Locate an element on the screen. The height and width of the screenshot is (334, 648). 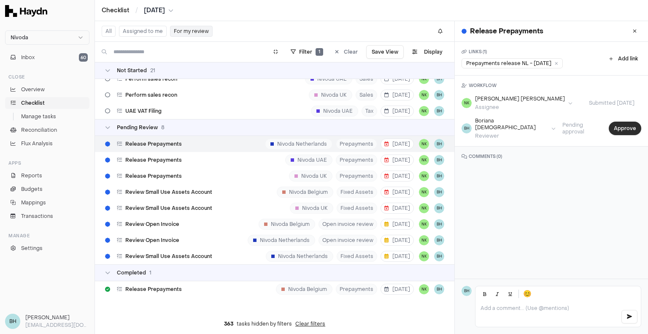
span: Flux Analysis is located at coordinates (37, 143).